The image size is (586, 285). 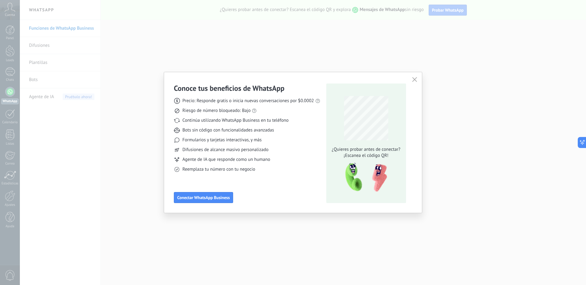 I want to click on span: Riesgo de número bloqueado: Bajo, so click(x=216, y=111).